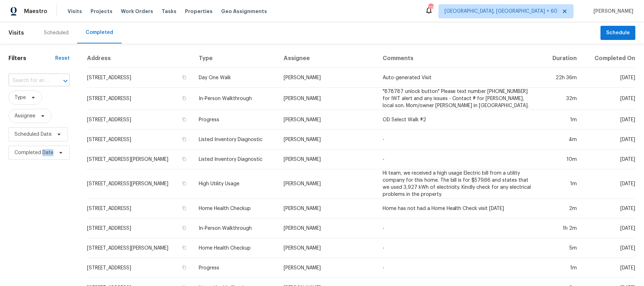 The width and height of the screenshot is (644, 286). I want to click on td: 10m, so click(562, 159).